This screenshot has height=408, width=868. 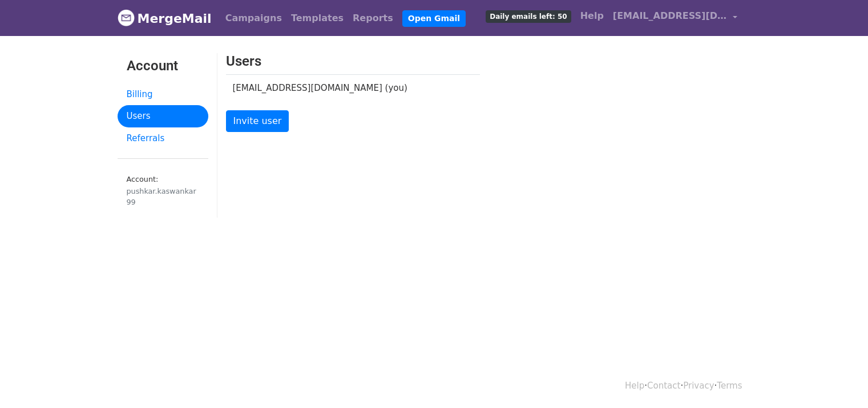 What do you see at coordinates (318, 19) in the screenshot?
I see `a: Templates` at bounding box center [318, 19].